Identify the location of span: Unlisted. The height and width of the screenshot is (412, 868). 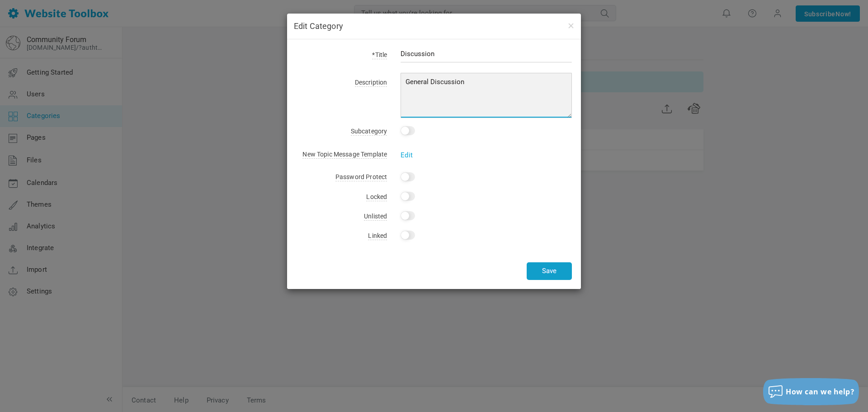
(375, 216).